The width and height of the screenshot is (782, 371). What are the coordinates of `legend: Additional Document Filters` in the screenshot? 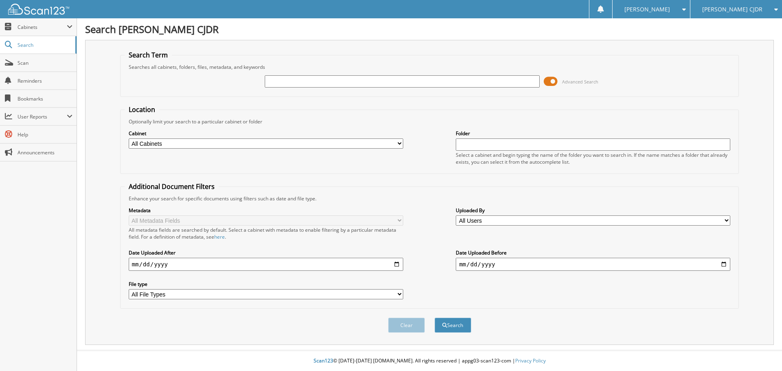 It's located at (171, 187).